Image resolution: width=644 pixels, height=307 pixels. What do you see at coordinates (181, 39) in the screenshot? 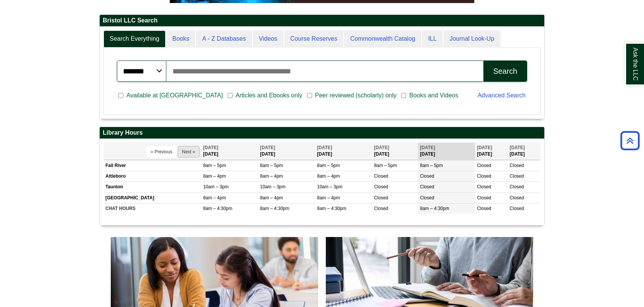
I see `a: Books` at bounding box center [181, 39].